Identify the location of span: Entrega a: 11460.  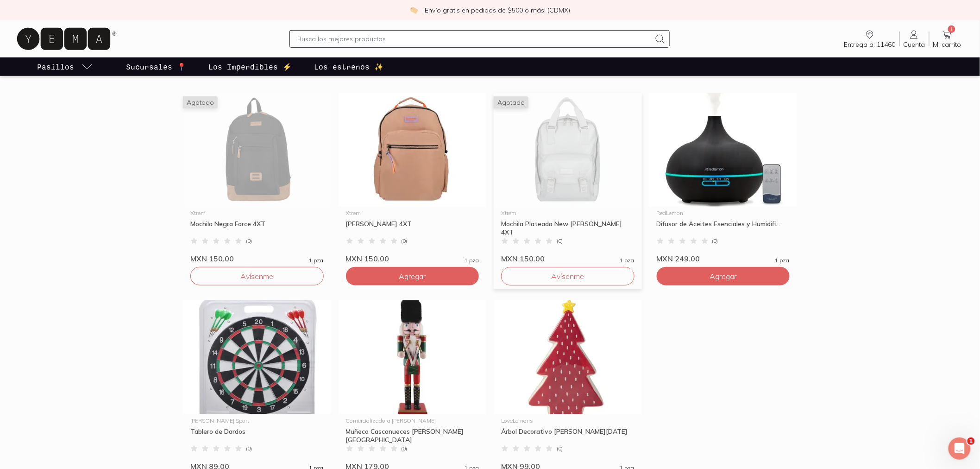
(870, 44).